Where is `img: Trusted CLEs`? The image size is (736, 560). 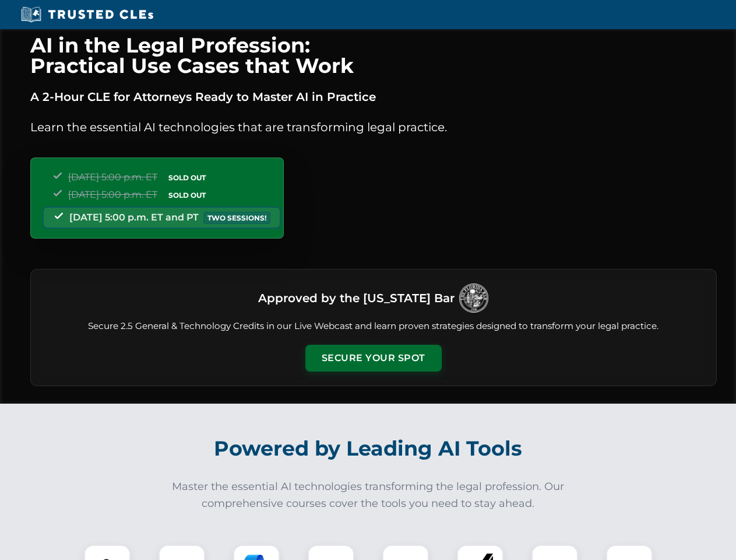 img: Trusted CLEs is located at coordinates (87, 15).